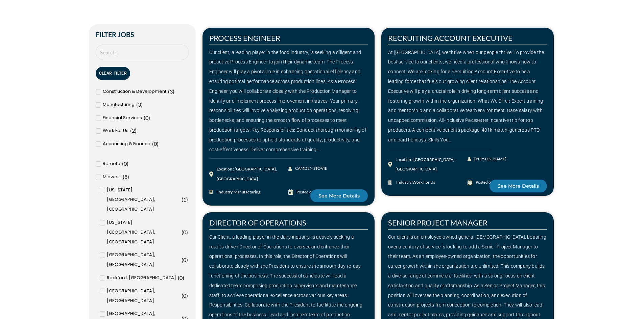 This screenshot has width=644, height=319. Describe the element at coordinates (258, 223) in the screenshot. I see `a: DIRECTOR OF OPERATIONS` at that location.